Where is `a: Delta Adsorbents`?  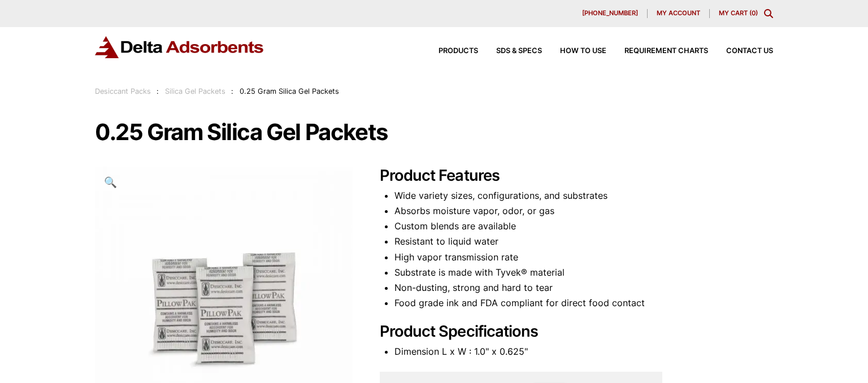
a: Delta Adsorbents is located at coordinates (180, 47).